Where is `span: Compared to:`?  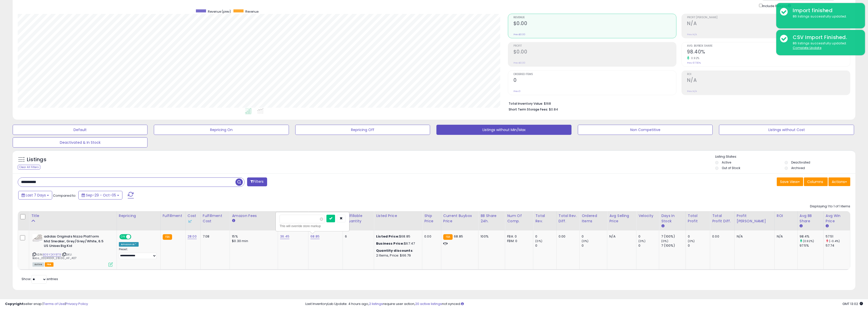 span: Compared to: is located at coordinates (64, 195).